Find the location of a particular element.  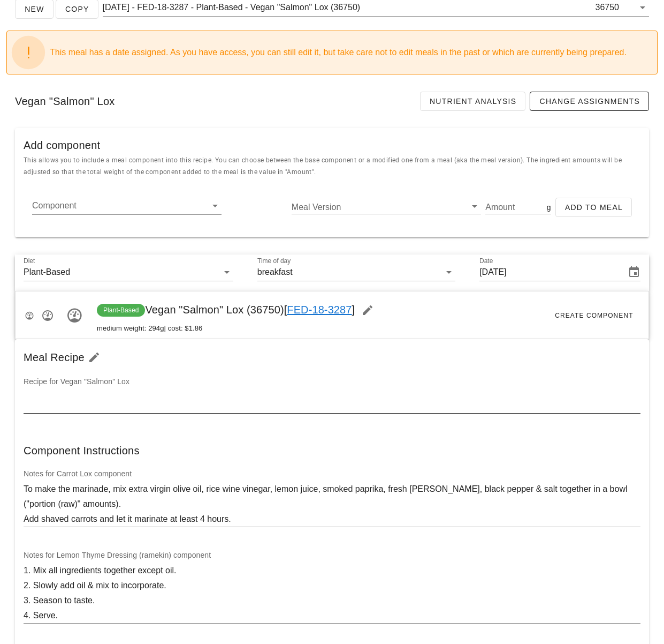

span: This allows you to include a meal component into this recipe. You can choose between the base com... is located at coordinates (323, 166).